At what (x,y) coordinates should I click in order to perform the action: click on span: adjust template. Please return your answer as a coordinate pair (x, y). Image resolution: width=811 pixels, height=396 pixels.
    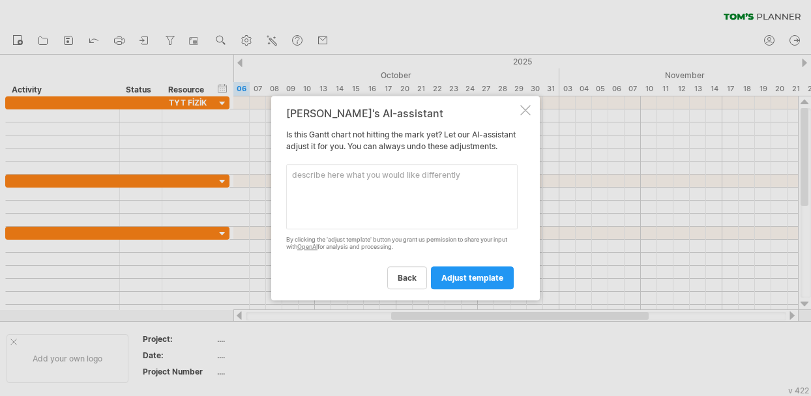
    Looking at the image, I should click on (472, 278).